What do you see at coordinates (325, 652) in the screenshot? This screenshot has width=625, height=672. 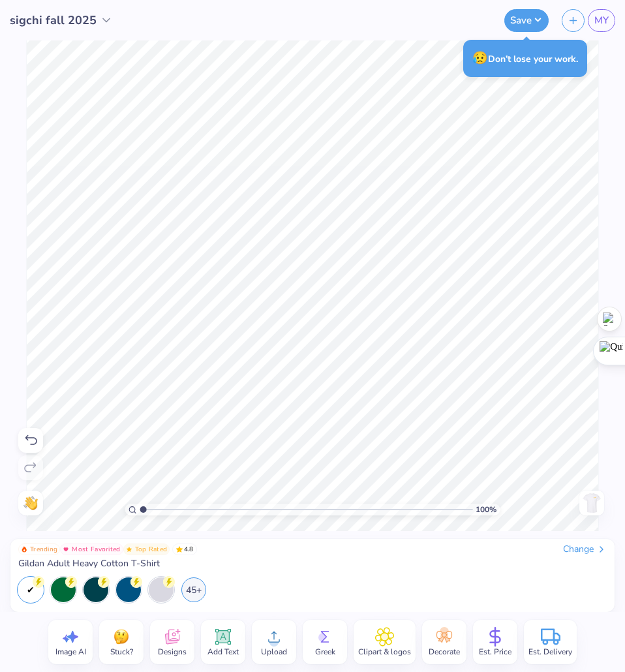 I see `span: Greek` at bounding box center [325, 652].